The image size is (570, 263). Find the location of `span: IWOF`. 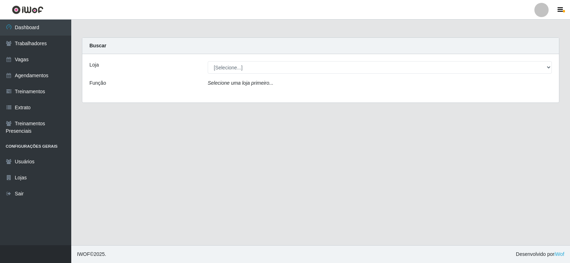

span: IWOF is located at coordinates (83, 254).